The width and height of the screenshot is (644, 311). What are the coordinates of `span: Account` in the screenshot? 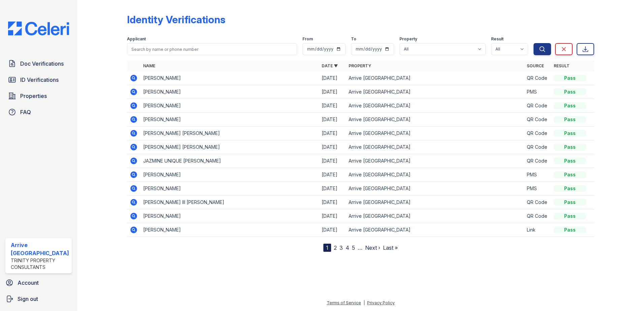 It's located at (28, 283).